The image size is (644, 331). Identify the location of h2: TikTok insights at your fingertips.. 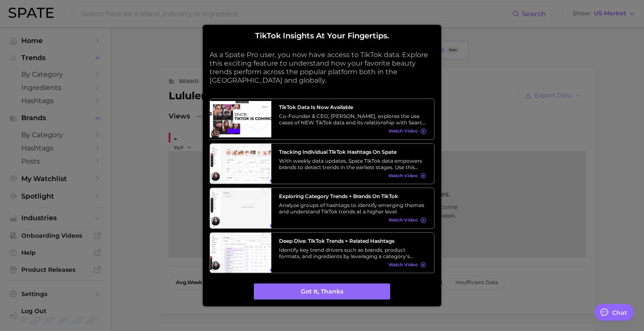
(322, 36).